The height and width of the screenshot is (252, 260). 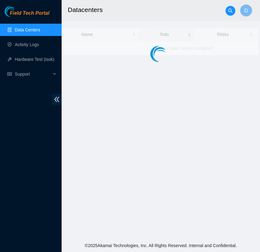 I want to click on span: search, so click(x=230, y=11).